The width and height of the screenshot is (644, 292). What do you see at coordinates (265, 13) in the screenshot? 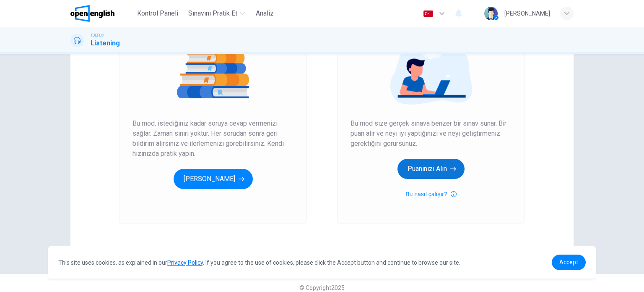
I see `a: Analiz` at bounding box center [265, 13].